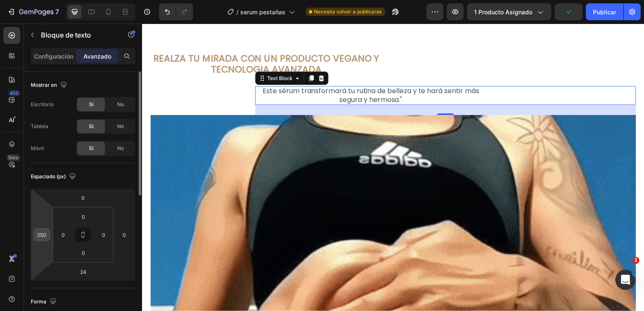  I want to click on strong: REALZA TU MIRADA CON UN PRODUCTO VEGANO Y TECNOLOGIA AVANZADA, so click(124, 40).